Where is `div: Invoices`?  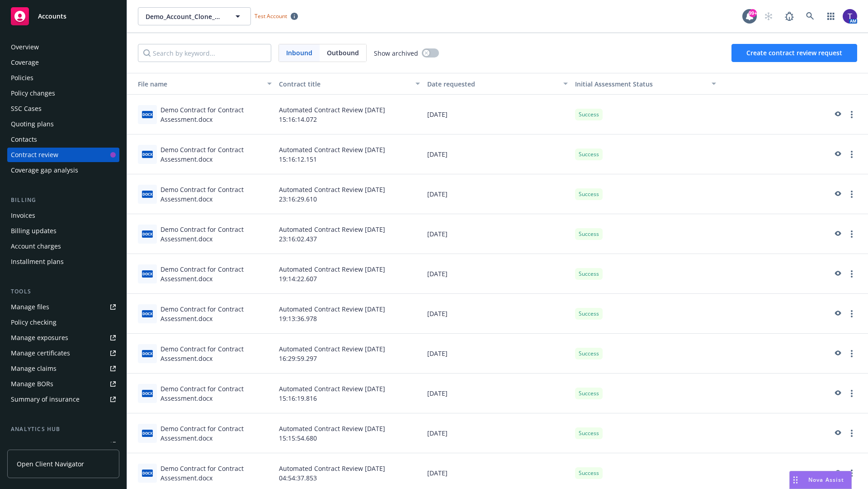
div: Invoices is located at coordinates (23, 215).